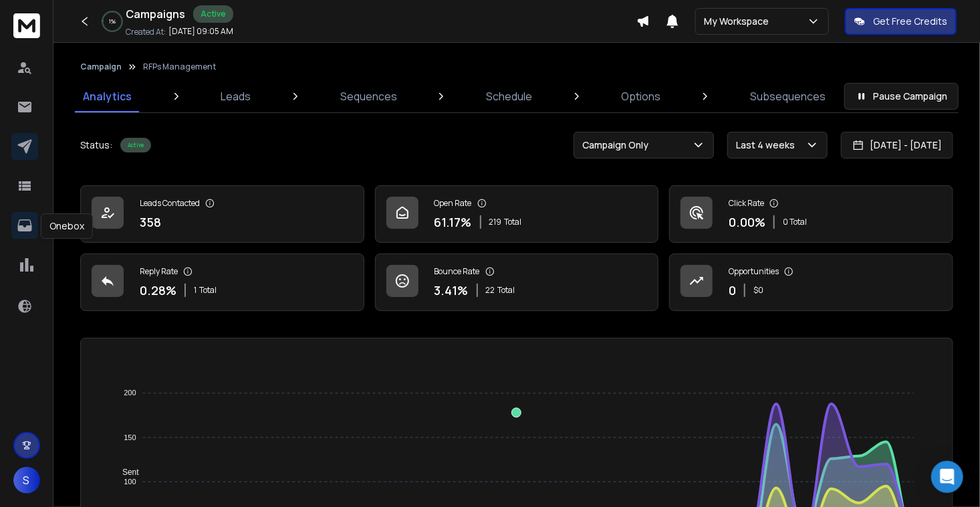 Image resolution: width=980 pixels, height=507 pixels. What do you see at coordinates (641, 96) in the screenshot?
I see `p: Options` at bounding box center [641, 96].